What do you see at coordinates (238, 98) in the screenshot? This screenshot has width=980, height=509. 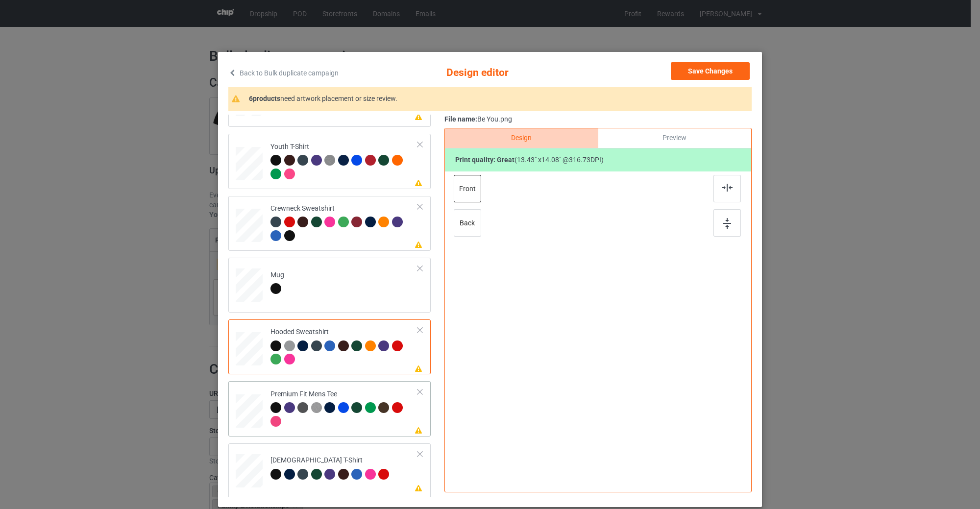 I see `img: warning` at bounding box center [238, 98].